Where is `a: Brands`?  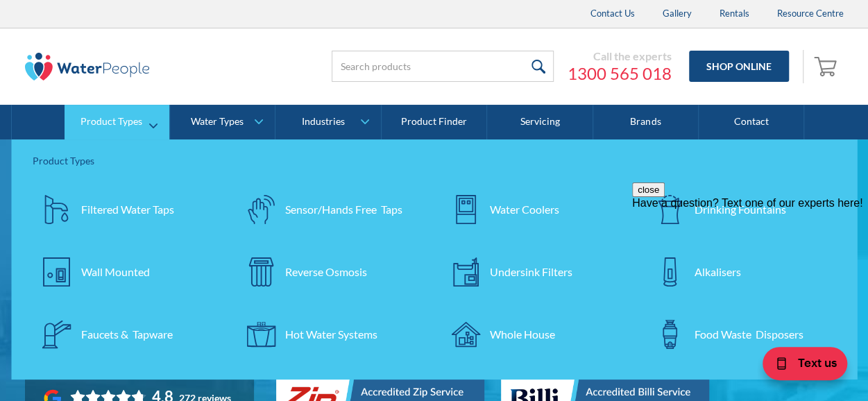
a: Brands is located at coordinates (646, 122).